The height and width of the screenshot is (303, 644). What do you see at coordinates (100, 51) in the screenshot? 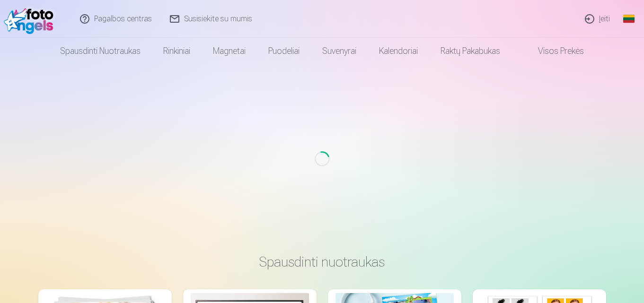
I see `a: Spausdinti nuotraukas` at bounding box center [100, 51].